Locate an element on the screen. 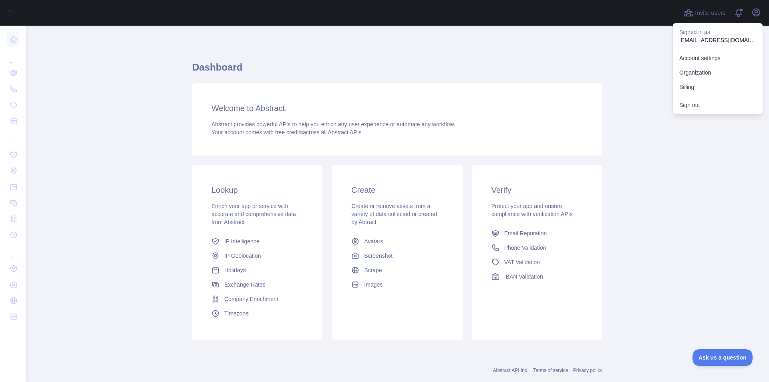 The width and height of the screenshot is (769, 382). a: Abstract API Inc. is located at coordinates (511, 370).